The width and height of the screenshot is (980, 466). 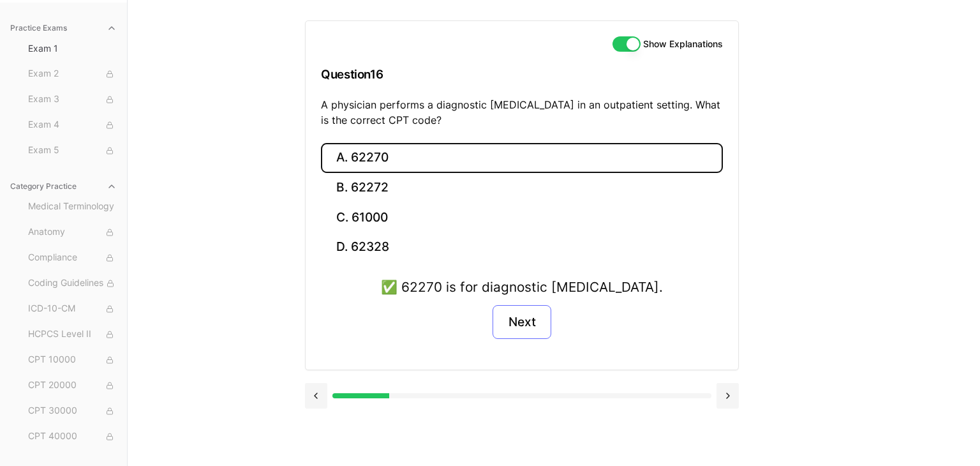 What do you see at coordinates (522, 74) in the screenshot?
I see `h3: Question 16` at bounding box center [522, 74].